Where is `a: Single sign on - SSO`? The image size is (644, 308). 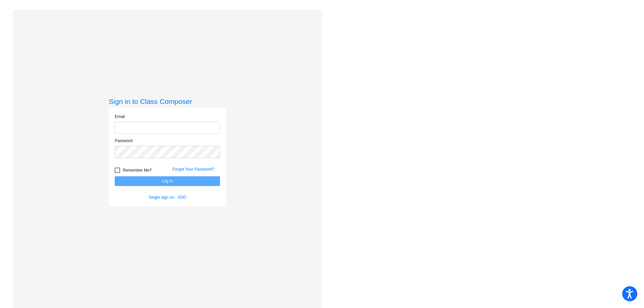
a: Single sign on - SSO is located at coordinates (167, 197).